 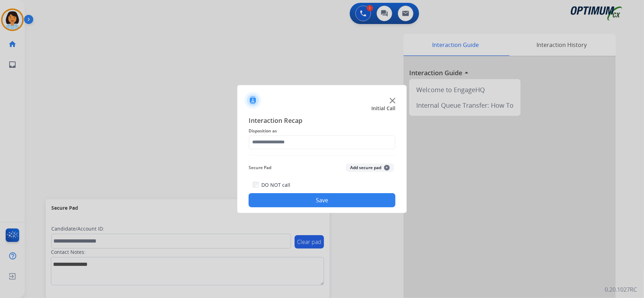 I want to click on button: Save, so click(x=322, y=200).